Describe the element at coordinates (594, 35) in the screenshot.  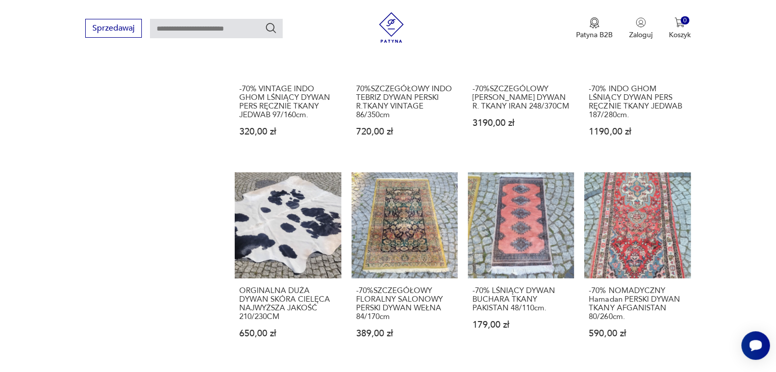
I see `p: Patyna B2B` at that location.